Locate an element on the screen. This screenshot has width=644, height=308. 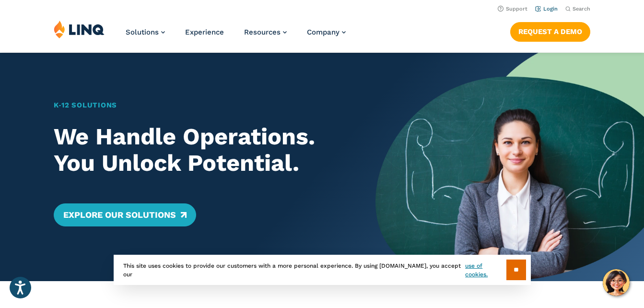
img: Home Banner is located at coordinates (510, 167).